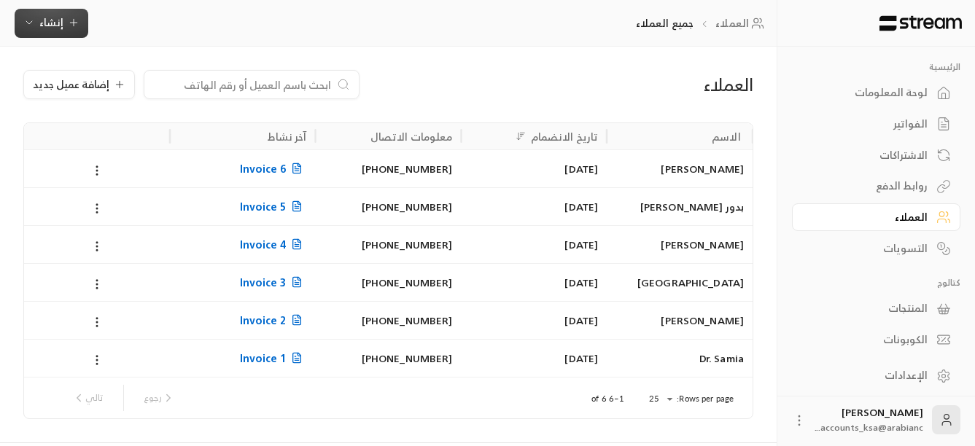 This screenshot has width=975, height=446. I want to click on button: إضافة عميل جديد, so click(79, 85).